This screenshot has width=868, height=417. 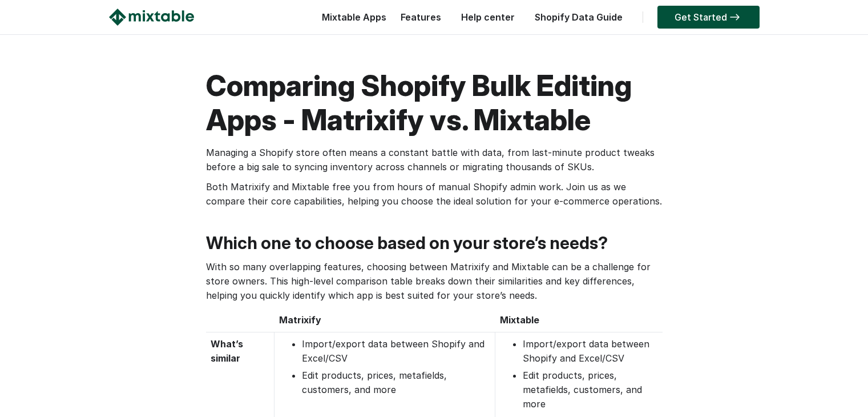 I want to click on a: Features, so click(x=421, y=17).